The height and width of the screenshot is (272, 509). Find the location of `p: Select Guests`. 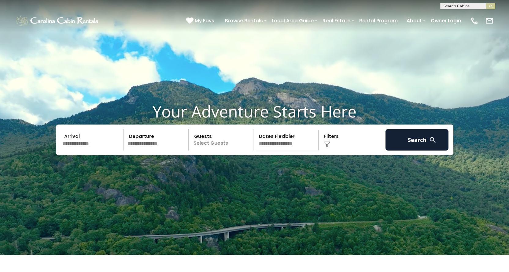

p: Select Guests is located at coordinates (222, 140).